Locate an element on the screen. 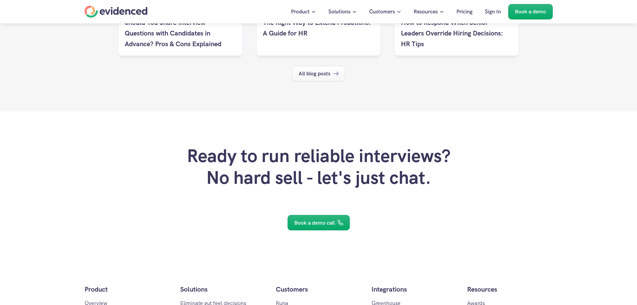 This screenshot has height=305, width=637. p: Book a demo is located at coordinates (530, 12).